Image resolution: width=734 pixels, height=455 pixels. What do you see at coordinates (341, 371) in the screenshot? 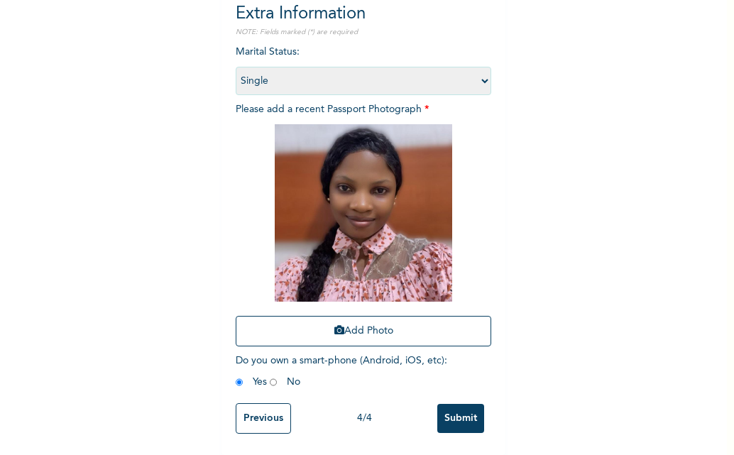
I see `span: Do you own a smart-phone (Android, iOS, etc) : Yes No` at bounding box center [341, 371].